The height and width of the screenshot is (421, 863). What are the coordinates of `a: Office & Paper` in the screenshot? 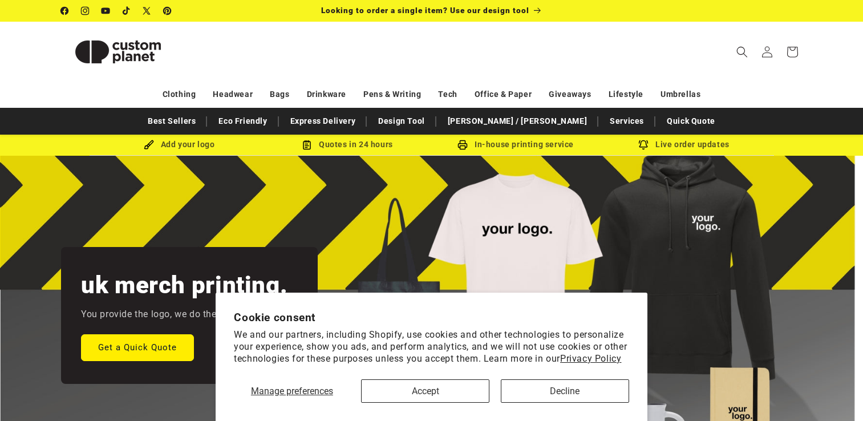 It's located at (503, 94).